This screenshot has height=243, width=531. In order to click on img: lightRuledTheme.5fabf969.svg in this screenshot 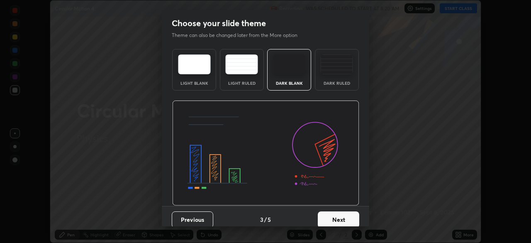, I will do `click(242, 64)`.